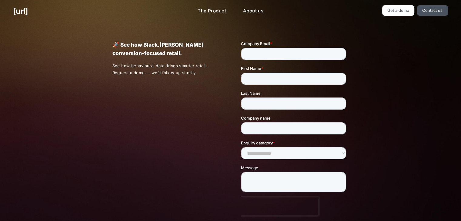  I want to click on a: Contact us, so click(433, 10).